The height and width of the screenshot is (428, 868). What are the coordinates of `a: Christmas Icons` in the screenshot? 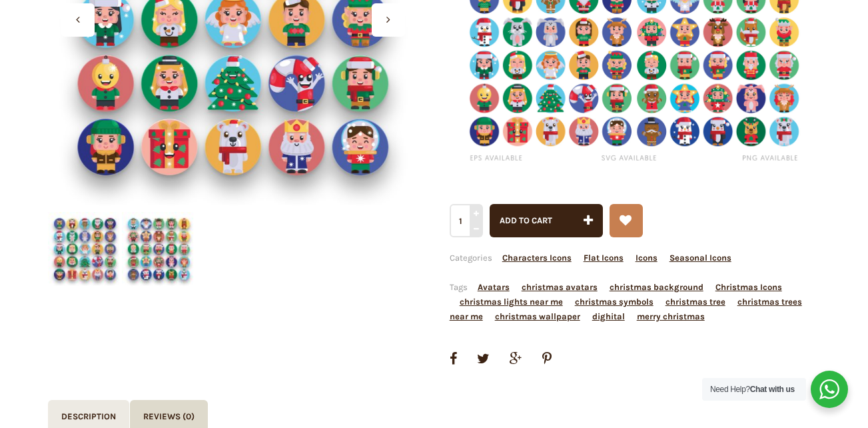 It's located at (749, 286).